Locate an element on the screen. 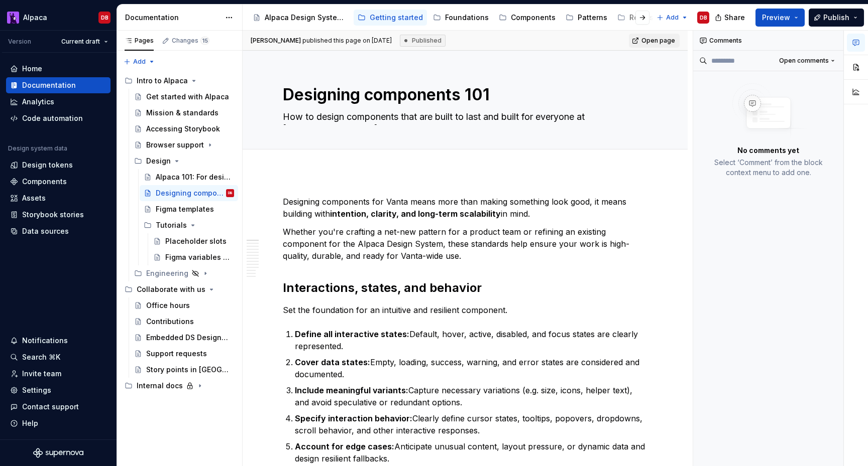 The image size is (868, 466). div: Assets is located at coordinates (34, 198).